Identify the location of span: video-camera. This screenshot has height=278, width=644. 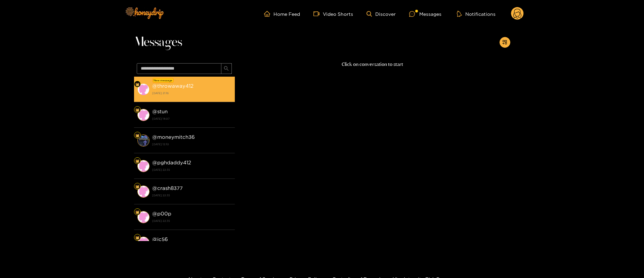
(318, 13).